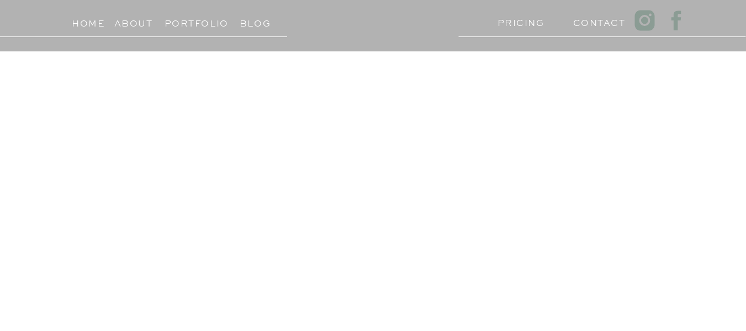  What do you see at coordinates (321, 219) in the screenshot?
I see `h1: Artful Storytelling for Adventurous Hearts` at bounding box center [321, 219].